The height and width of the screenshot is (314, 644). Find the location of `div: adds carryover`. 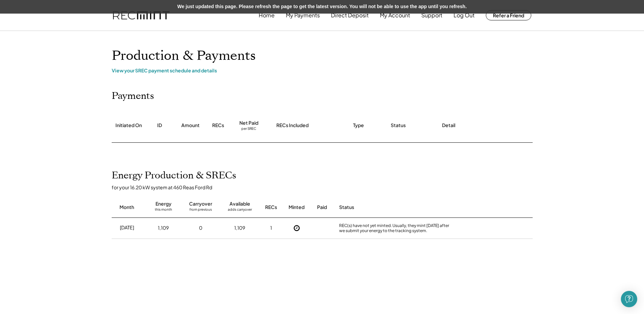

div: adds carryover is located at coordinates (240, 211).